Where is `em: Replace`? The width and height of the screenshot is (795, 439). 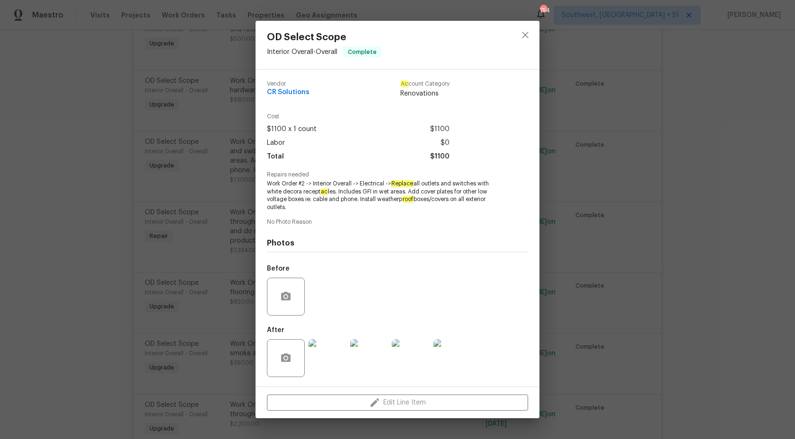 em: Replace is located at coordinates (402, 184).